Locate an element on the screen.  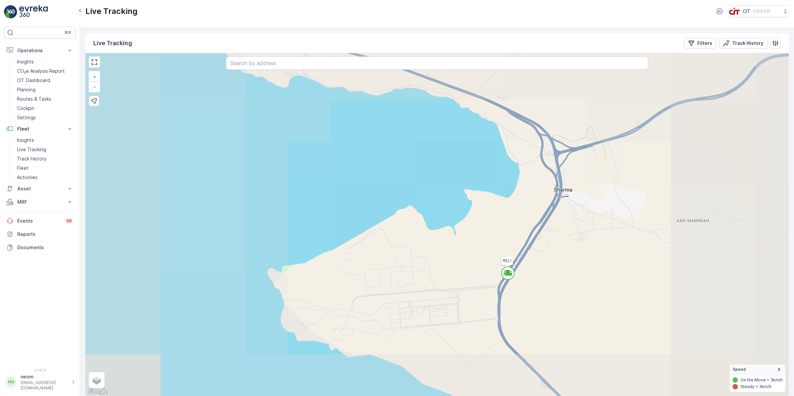
p: Cockpit is located at coordinates (26, 108).